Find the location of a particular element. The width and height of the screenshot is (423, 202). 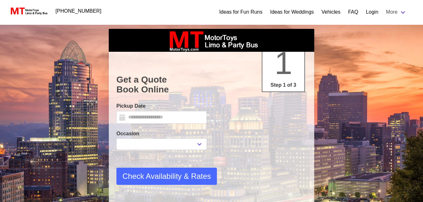

h1: Get a Quote Book Online is located at coordinates (212, 85).